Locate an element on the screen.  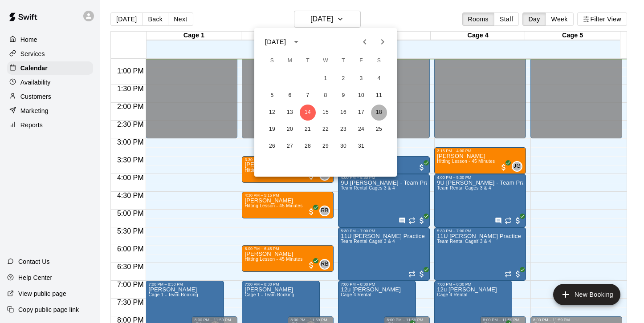
button: 6 is located at coordinates (290, 96).